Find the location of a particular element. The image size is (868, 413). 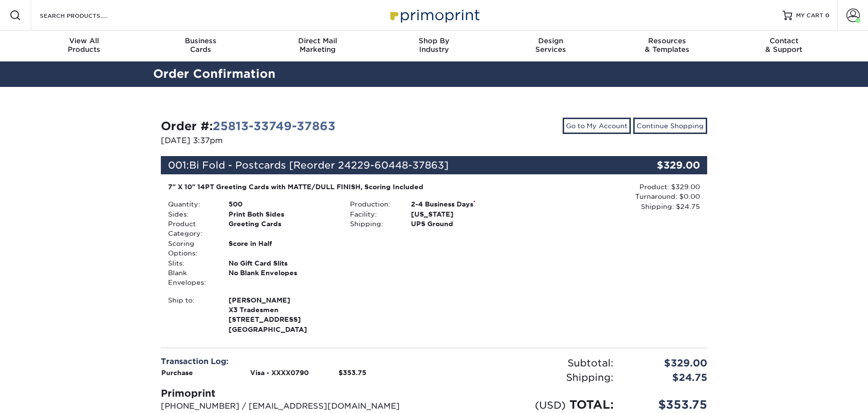

div: Scoring Options: is located at coordinates (191, 248).